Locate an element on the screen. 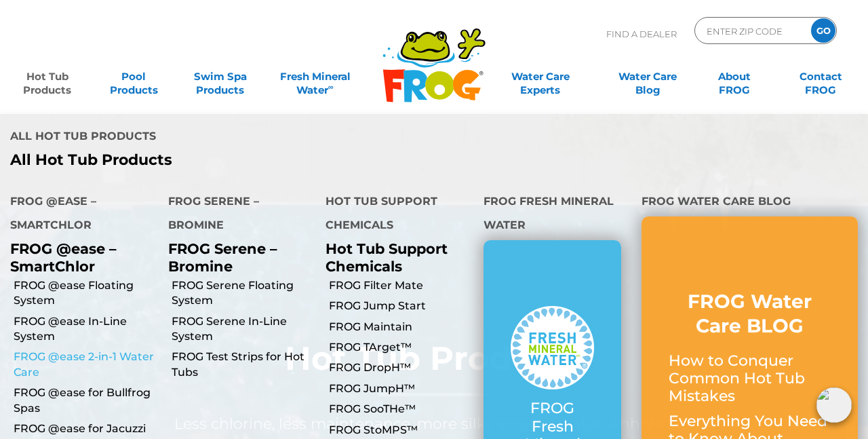  a: FROG Test Strips for Hot Tubs is located at coordinates (243, 364).